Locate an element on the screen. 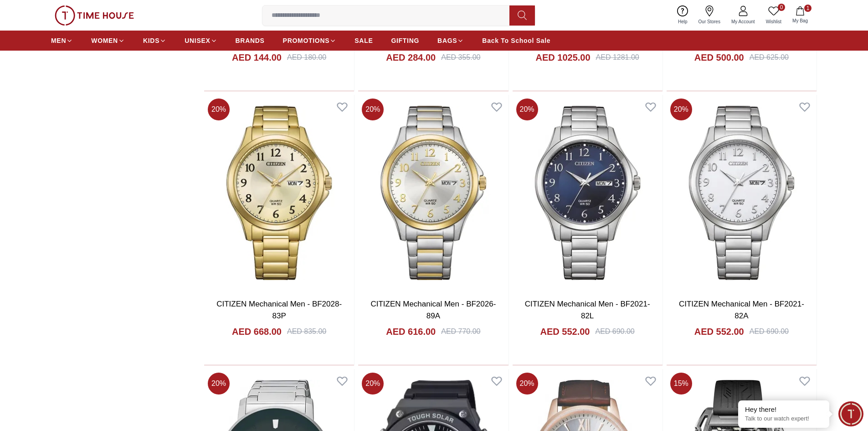 This screenshot has height=431, width=868. a: WOMEN is located at coordinates (108, 41).